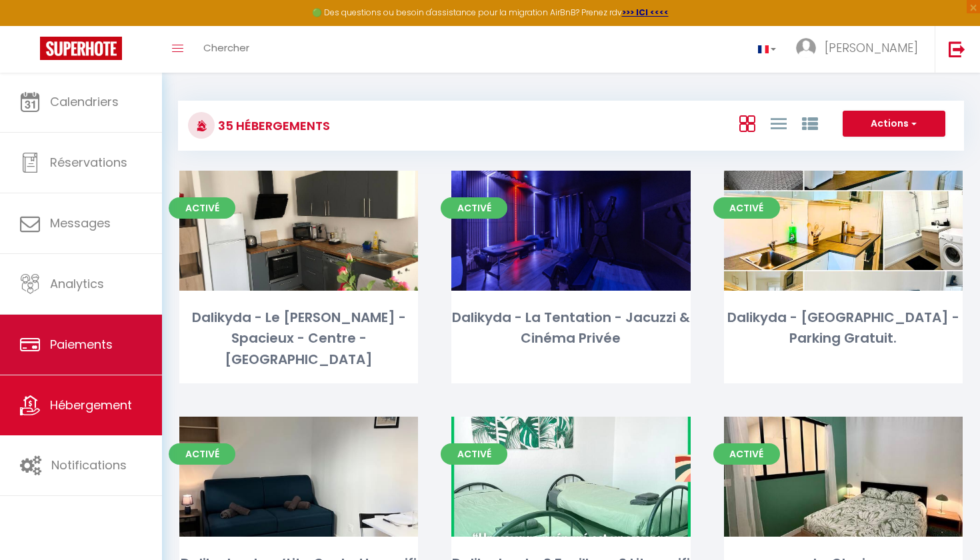  What do you see at coordinates (645, 12) in the screenshot?
I see `a: >>> ICI <<<<` at bounding box center [645, 12].